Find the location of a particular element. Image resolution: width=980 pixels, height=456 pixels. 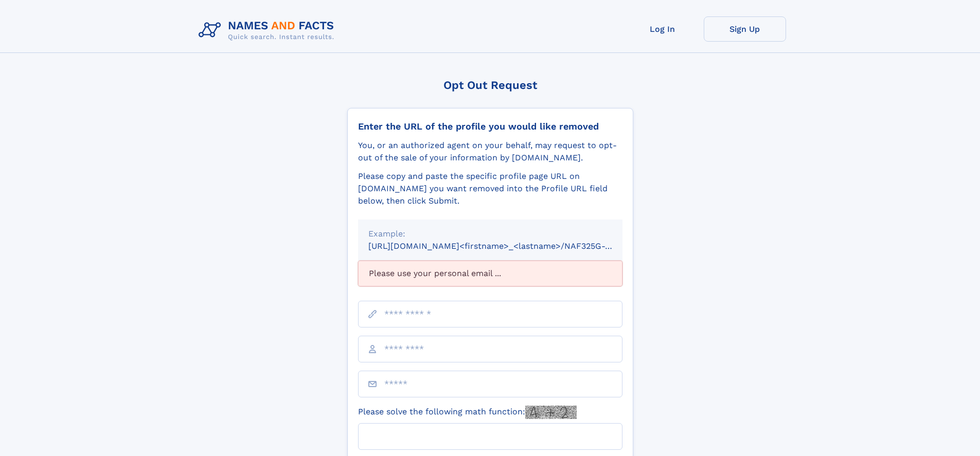

div: You, or an authorized agent on your behalf, may request to opt-out of the sale of your informatio... is located at coordinates (490, 152).